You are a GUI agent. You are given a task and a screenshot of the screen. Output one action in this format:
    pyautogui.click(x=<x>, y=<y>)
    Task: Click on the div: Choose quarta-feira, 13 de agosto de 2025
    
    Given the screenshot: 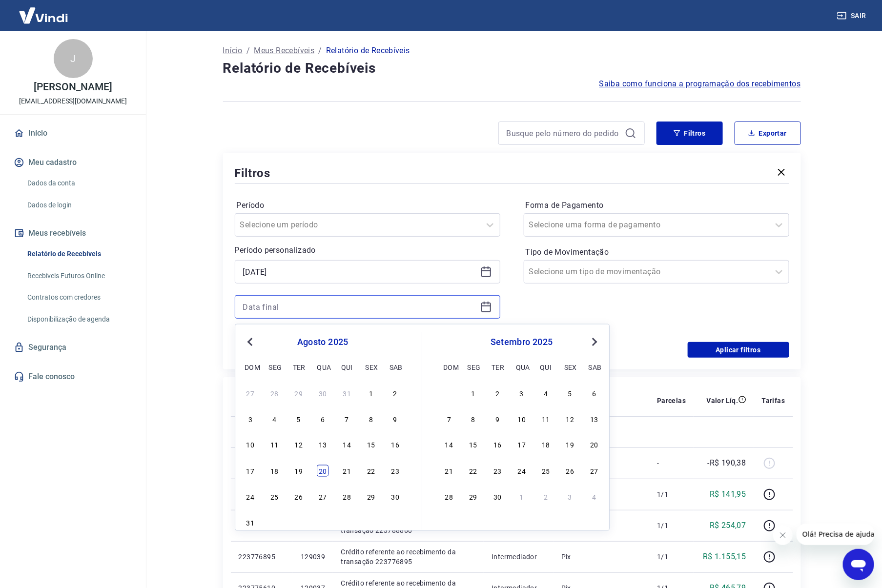 What is the action you would take?
    pyautogui.click(x=323, y=445)
    